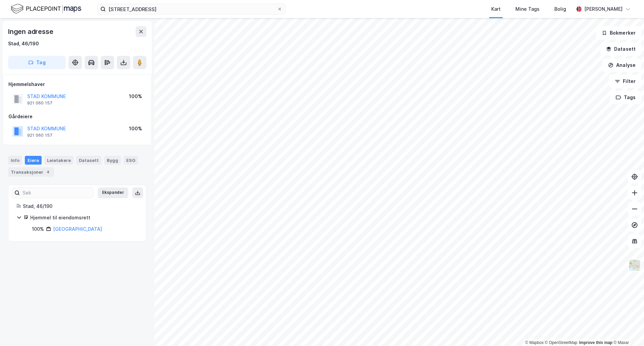 This screenshot has width=644, height=346. I want to click on div: Bygg, so click(113, 161).